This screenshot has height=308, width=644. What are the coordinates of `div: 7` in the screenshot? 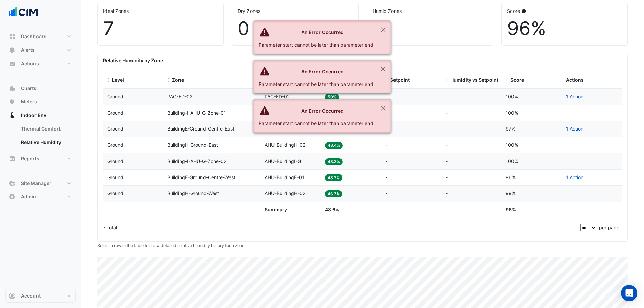 It's located at (161, 28).